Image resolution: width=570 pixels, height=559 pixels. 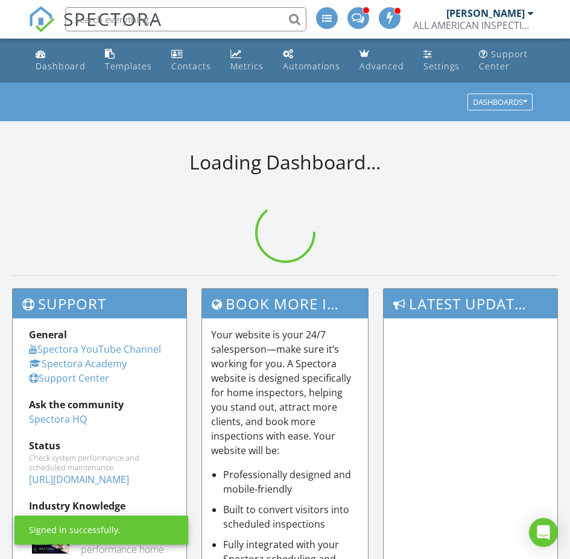 I want to click on div: Support Center, so click(x=503, y=60).